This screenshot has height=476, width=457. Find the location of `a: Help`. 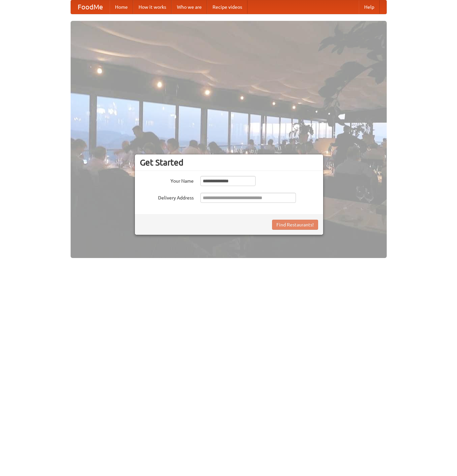

a: Help is located at coordinates (369, 7).